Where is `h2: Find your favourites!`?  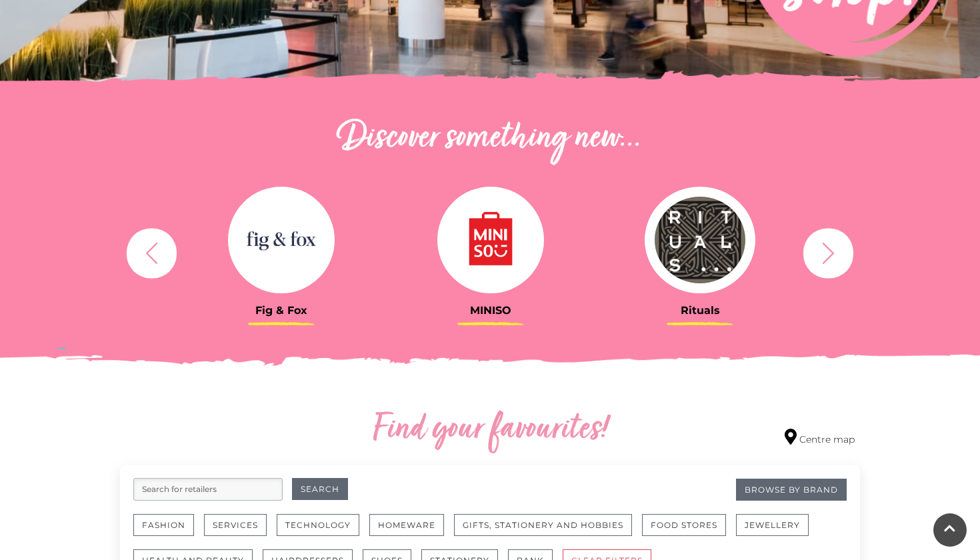
h2: Find your favourites! is located at coordinates (490, 430).